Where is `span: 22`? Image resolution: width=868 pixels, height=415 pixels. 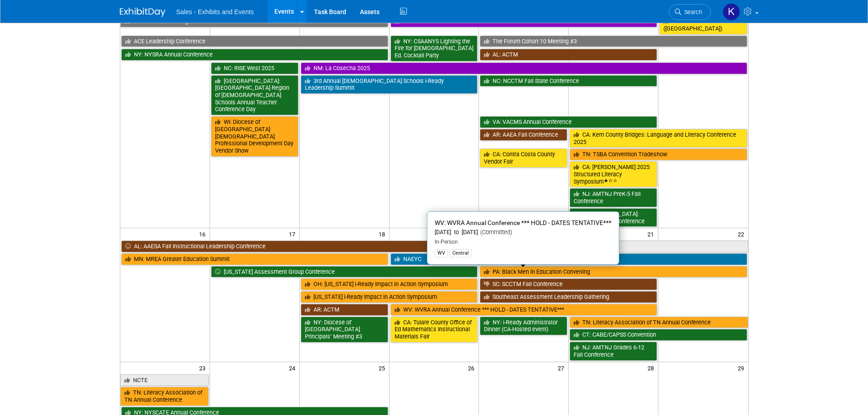
span: 22 is located at coordinates (742, 233).